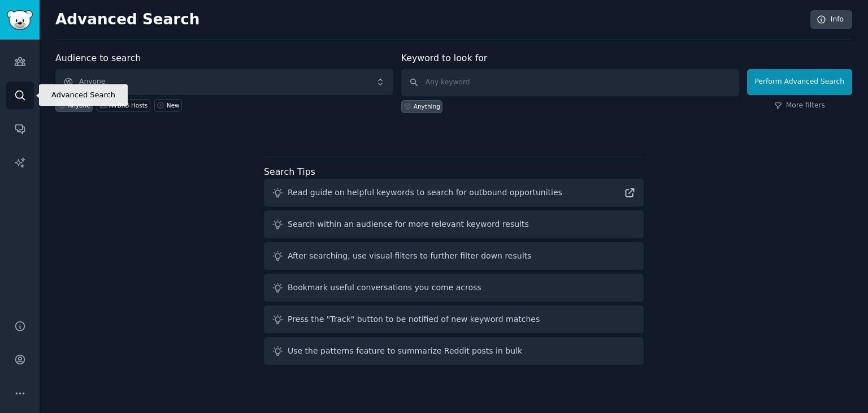 The height and width of the screenshot is (413, 868). I want to click on span: Anyone, so click(225, 82).